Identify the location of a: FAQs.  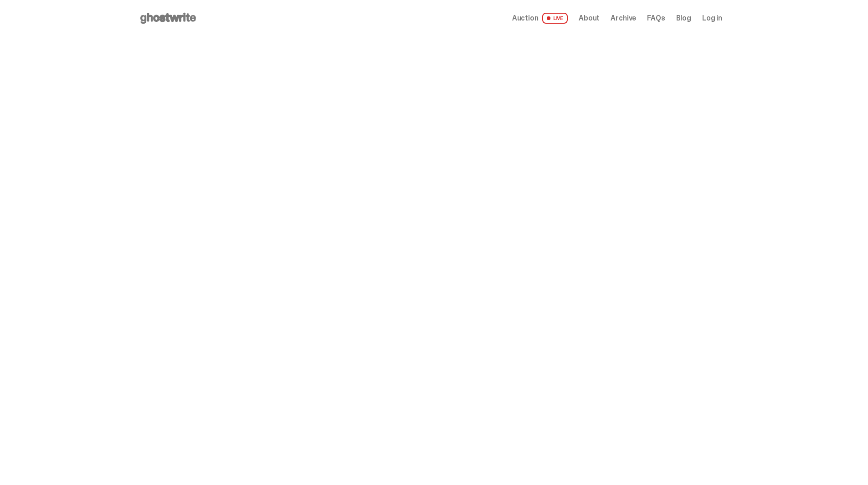
(656, 18).